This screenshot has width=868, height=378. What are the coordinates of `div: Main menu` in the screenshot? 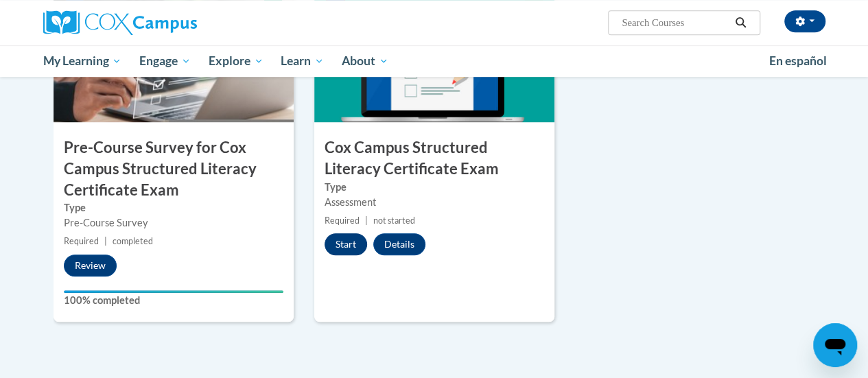 It's located at (434, 61).